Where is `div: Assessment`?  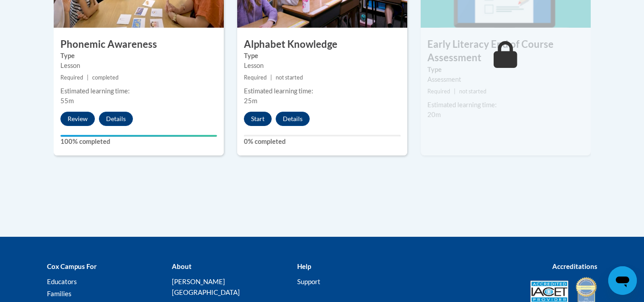
div: Assessment is located at coordinates (506, 80).